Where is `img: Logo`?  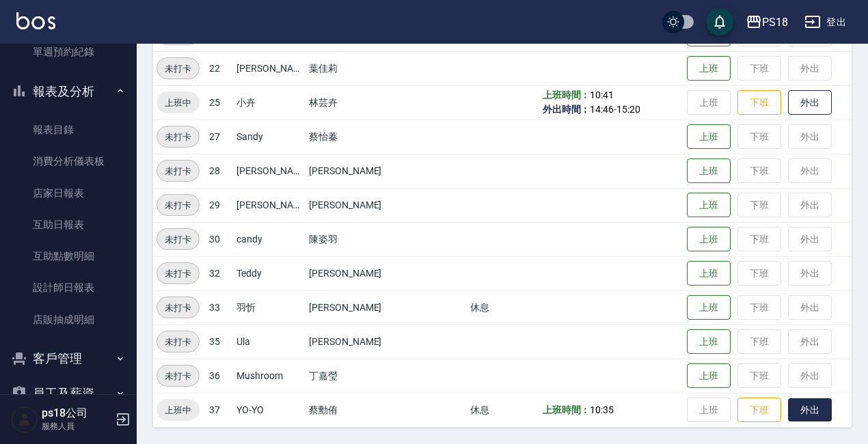
img: Logo is located at coordinates (35, 21).